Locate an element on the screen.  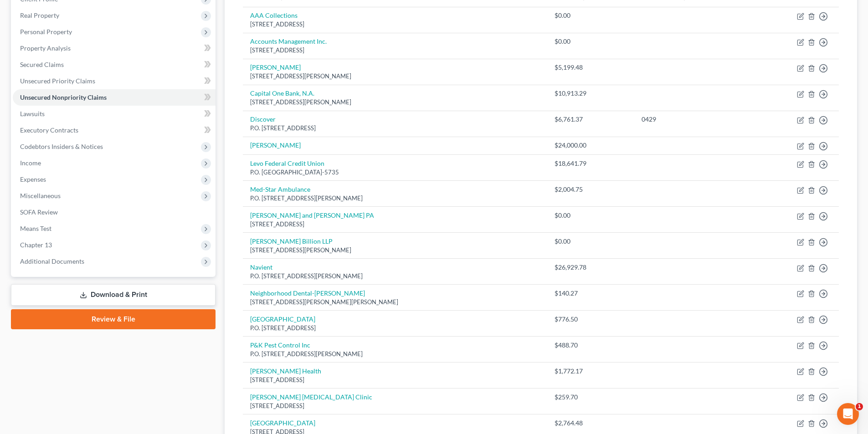
span: Codebtors Insiders & Notices is located at coordinates (62, 146).